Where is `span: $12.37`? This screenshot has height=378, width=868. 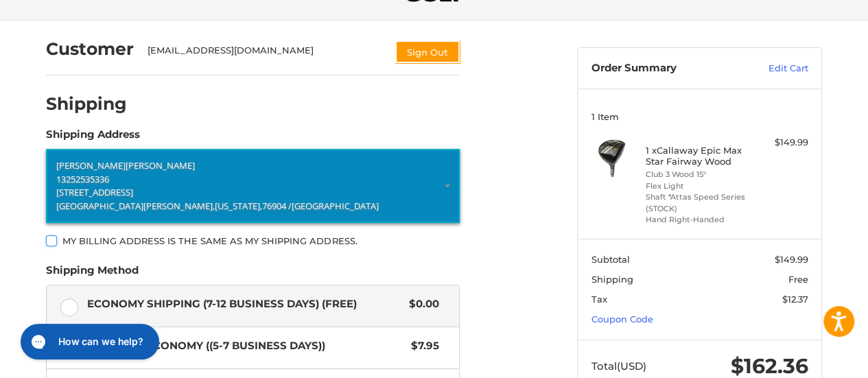 span: $12.37 is located at coordinates (795, 299).